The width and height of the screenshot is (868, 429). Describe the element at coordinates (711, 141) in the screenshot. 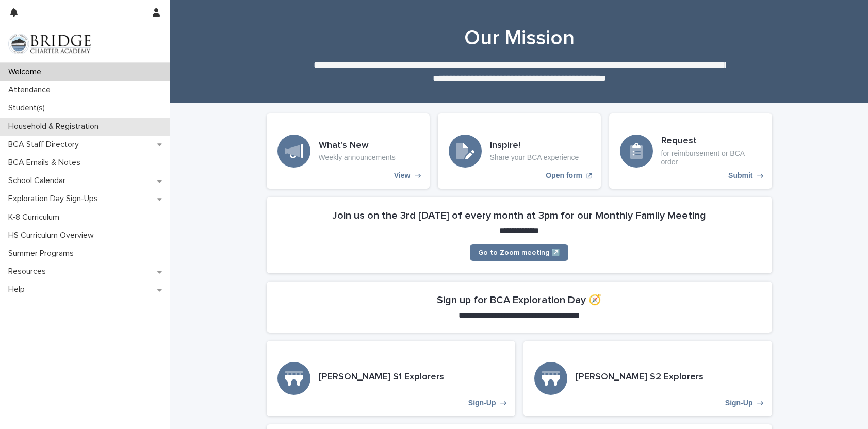

I see `h3: Request` at that location.